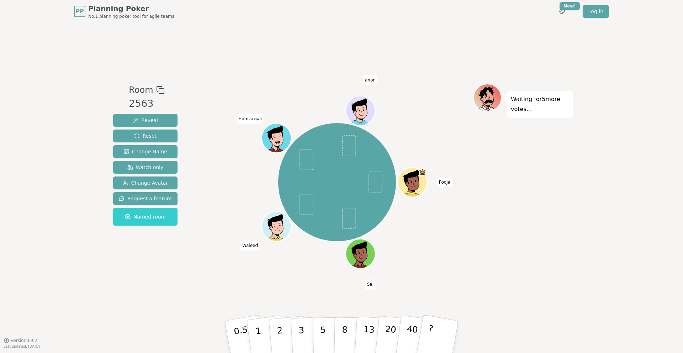 Image resolution: width=683 pixels, height=353 pixels. I want to click on span: Reveal, so click(145, 120).